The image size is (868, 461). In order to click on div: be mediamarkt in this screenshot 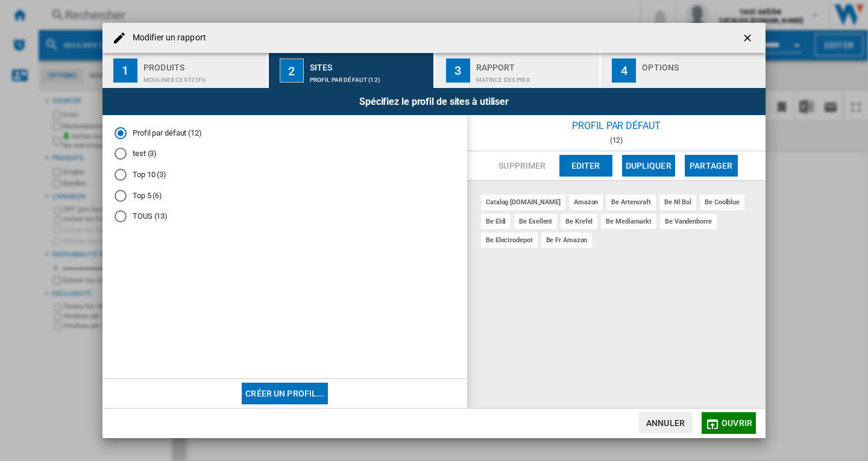, I will do `click(629, 221)`.